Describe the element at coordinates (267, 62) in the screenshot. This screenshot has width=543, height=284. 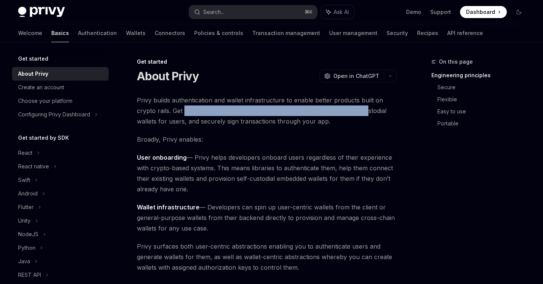
I see `div: Get started` at that location.